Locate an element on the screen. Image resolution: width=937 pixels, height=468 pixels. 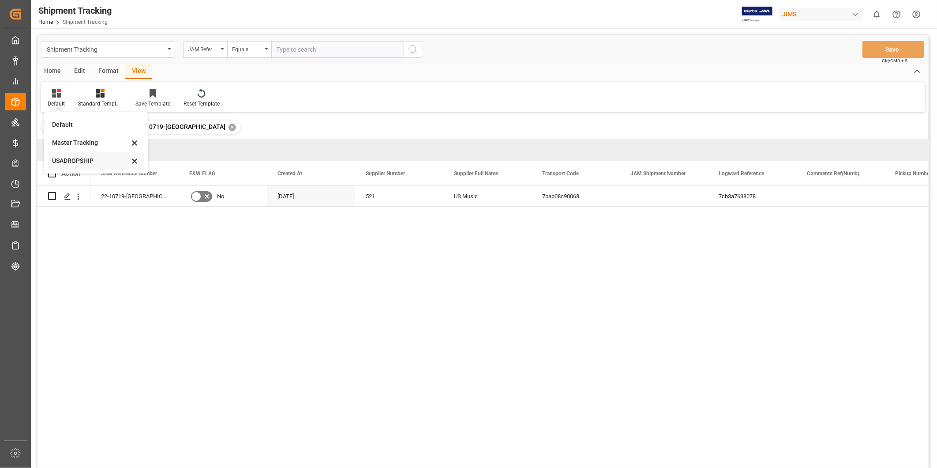
div: 7cb3a7638078 is located at coordinates (752, 196).